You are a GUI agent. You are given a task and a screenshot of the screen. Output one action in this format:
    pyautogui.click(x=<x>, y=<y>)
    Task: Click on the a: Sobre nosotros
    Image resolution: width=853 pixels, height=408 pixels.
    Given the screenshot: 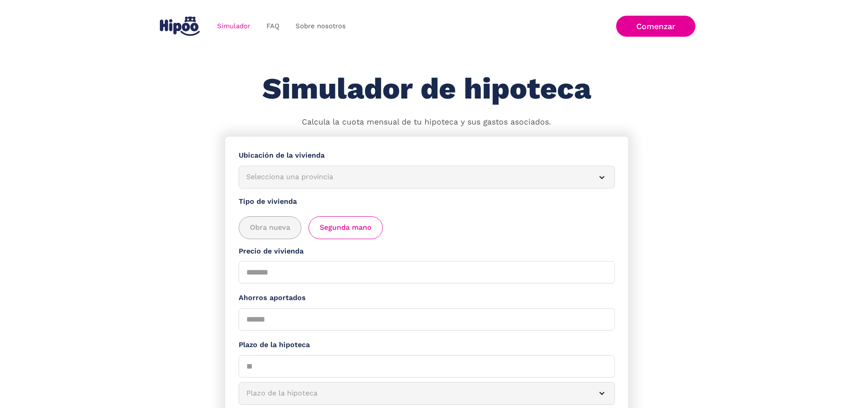 What is the action you would take?
    pyautogui.click(x=321, y=26)
    